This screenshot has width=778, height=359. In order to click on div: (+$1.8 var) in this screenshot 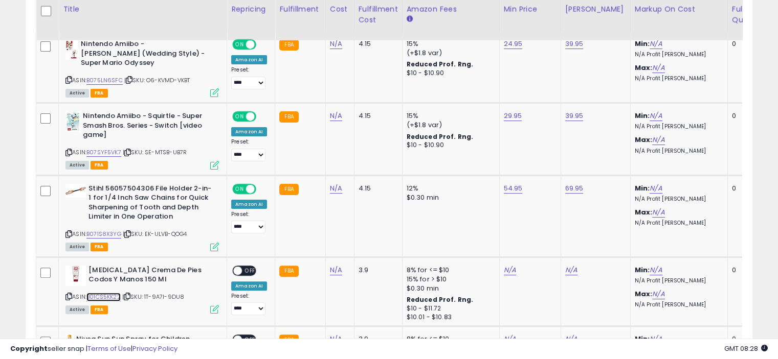, I will do `click(449, 53)`.